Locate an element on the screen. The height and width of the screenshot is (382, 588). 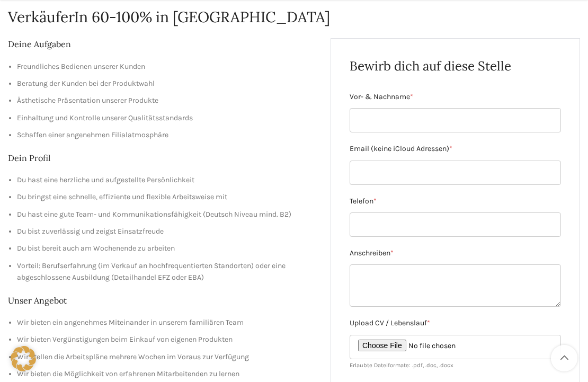
li: Vorteil: Berufserfahrung (im Verkauf an hochfrequentierten Standorten) oder eine abgeschlossene A... is located at coordinates (165, 271).